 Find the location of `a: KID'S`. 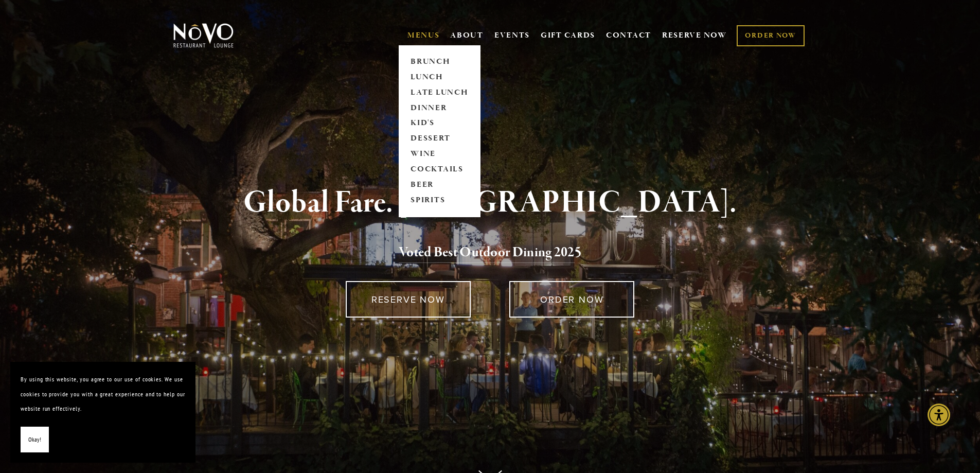

a: KID'S is located at coordinates (439, 123).